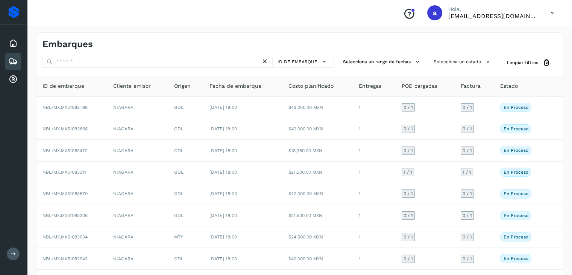 The height and width of the screenshot is (275, 572). Describe the element at coordinates (463, 62) in the screenshot. I see `button: Selecciona un estado` at that location.